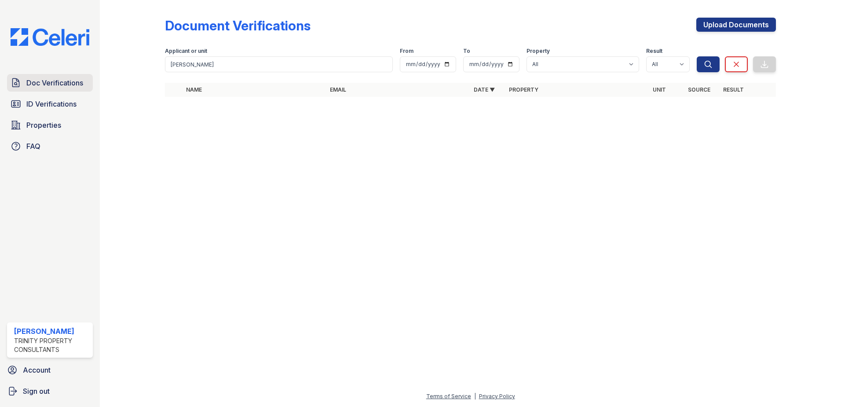  What do you see at coordinates (50, 391) in the screenshot?
I see `a: Sign out` at bounding box center [50, 391].